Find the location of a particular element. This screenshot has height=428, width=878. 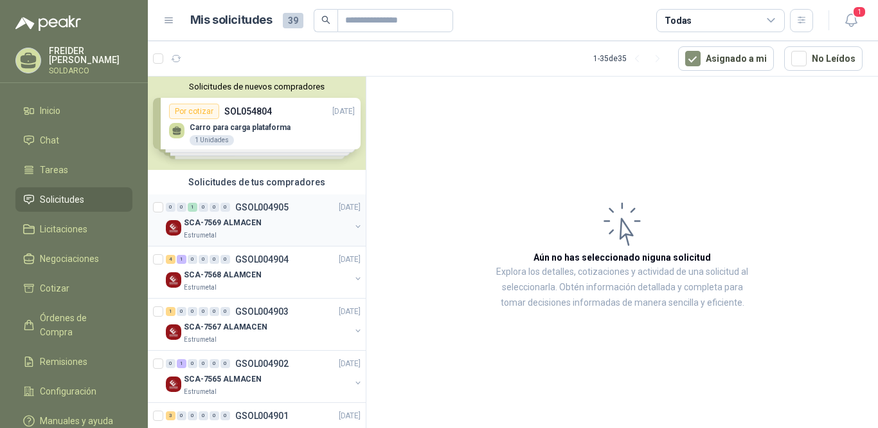

a: Inicio is located at coordinates (74, 111).